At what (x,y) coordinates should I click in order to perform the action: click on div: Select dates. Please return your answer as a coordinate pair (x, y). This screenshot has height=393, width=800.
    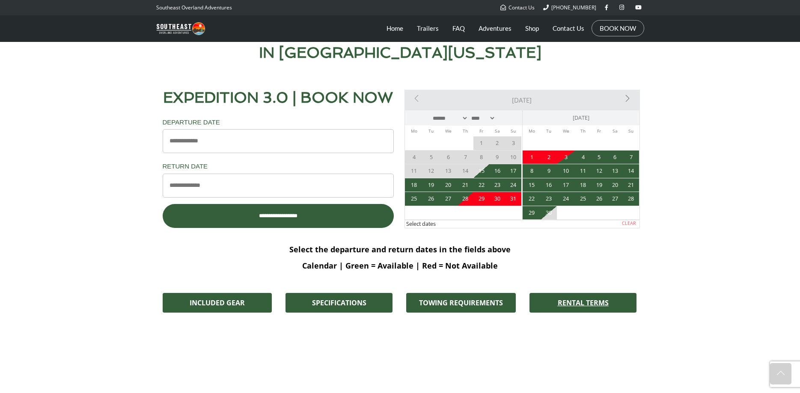
    Looking at the image, I should click on (512, 224).